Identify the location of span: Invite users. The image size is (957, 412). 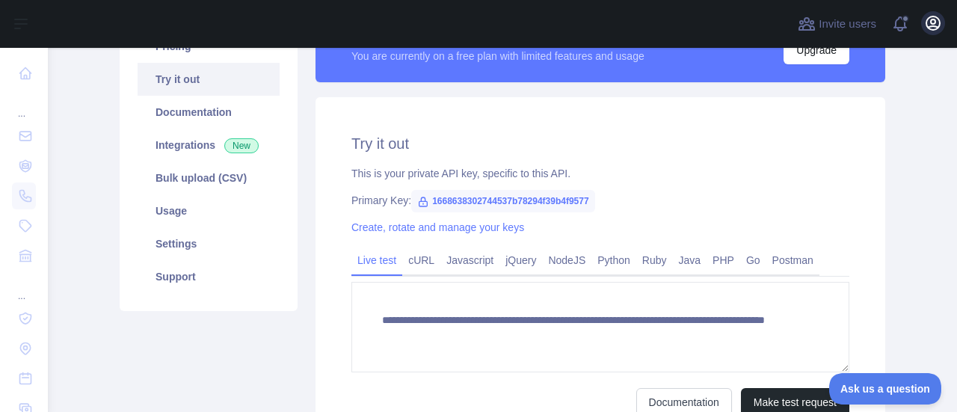
(847, 24).